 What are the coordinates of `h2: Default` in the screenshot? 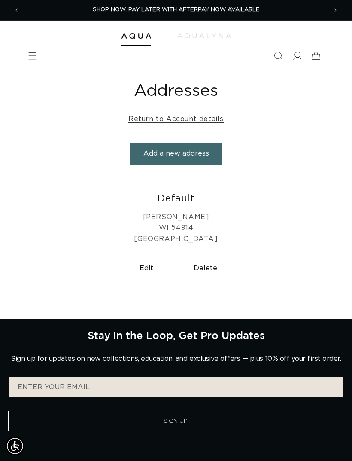 It's located at (176, 198).